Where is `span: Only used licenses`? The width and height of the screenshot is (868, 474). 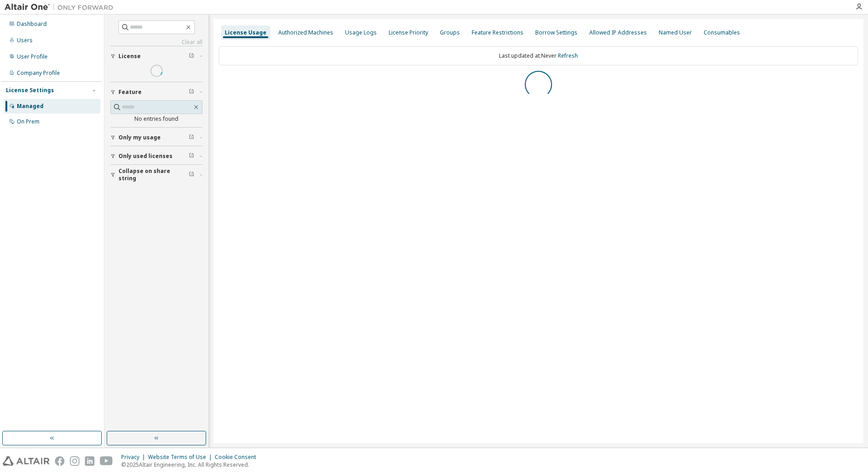
span: Only used licenses is located at coordinates (145, 156).